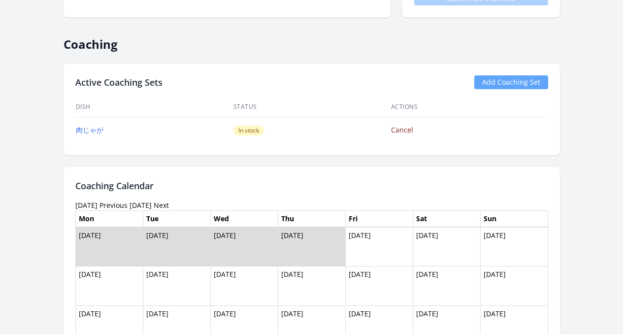 Image resolution: width=623 pixels, height=334 pixels. I want to click on th: Tue, so click(176, 219).